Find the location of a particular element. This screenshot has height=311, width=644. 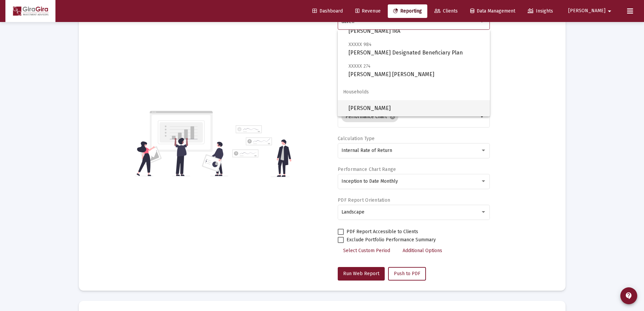

a: Revenue is located at coordinates (368, 11).